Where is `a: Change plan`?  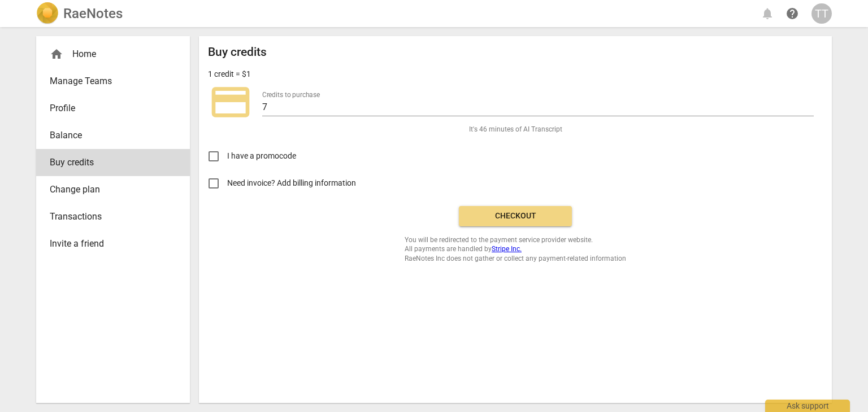 a: Change plan is located at coordinates (113, 190).